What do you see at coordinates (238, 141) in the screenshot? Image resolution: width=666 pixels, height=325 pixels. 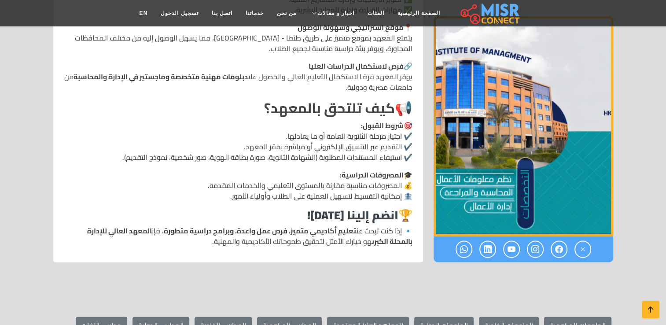 I see `p: 🎯 ✔️ اجتياز مرحلة الثانوية العامة أو ما يعادلها. ✔️ التقديم عبر التنسيق الإلكتروني أو مباشرة بمقر...` at bounding box center [238, 141].